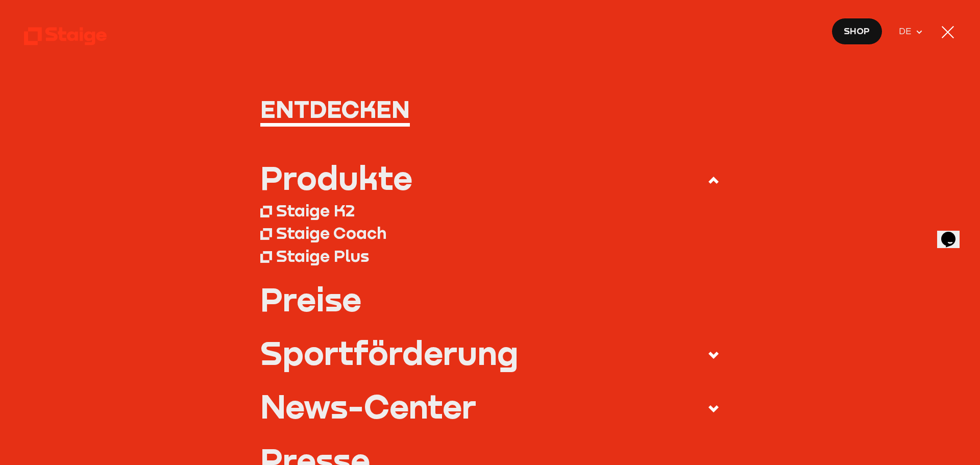 This screenshot has width=980, height=465. What do you see at coordinates (368, 406) in the screenshot?
I see `div: News-Center` at bounding box center [368, 406].